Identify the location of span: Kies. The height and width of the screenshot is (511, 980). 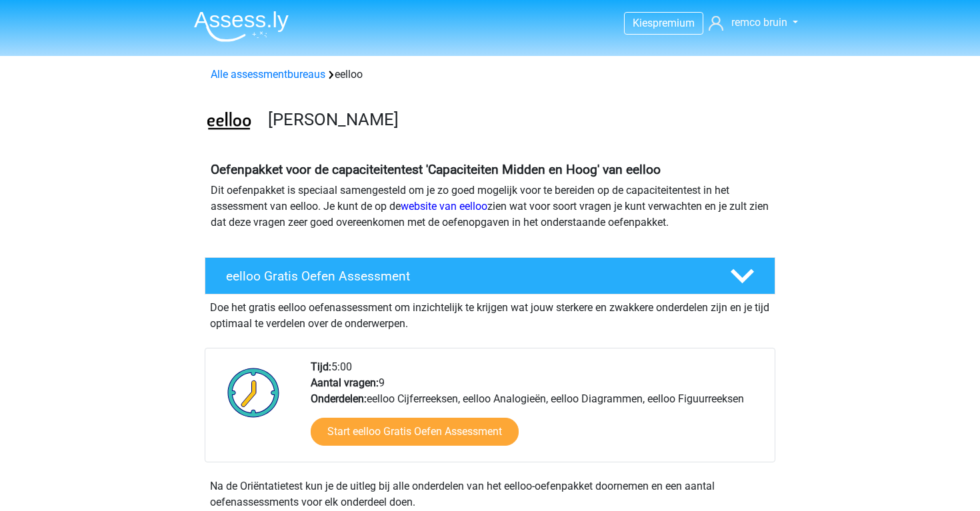
(642, 23).